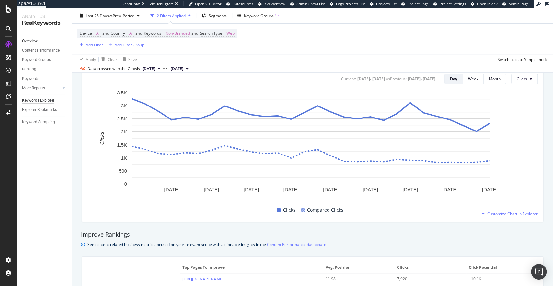  What do you see at coordinates (218, 15) in the screenshot?
I see `span: Segments` at bounding box center [218, 15].